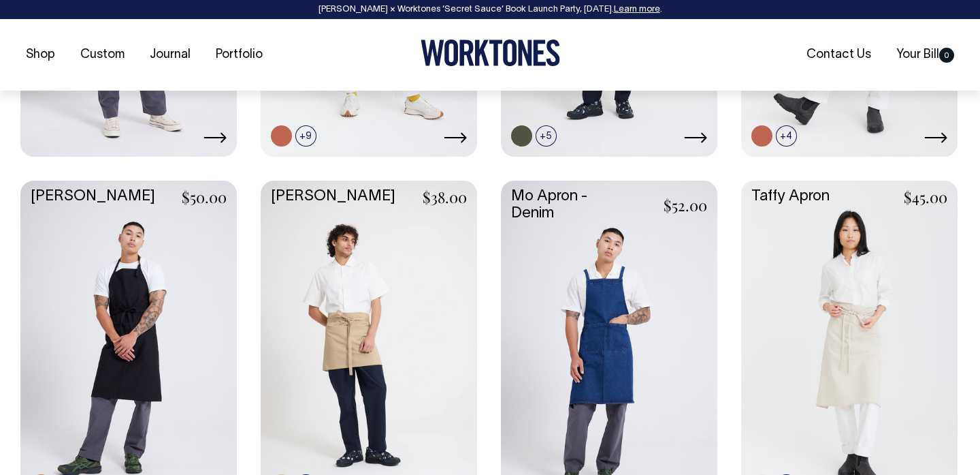 This screenshot has width=980, height=475. What do you see at coordinates (102, 54) in the screenshot?
I see `a: Custom` at bounding box center [102, 54].